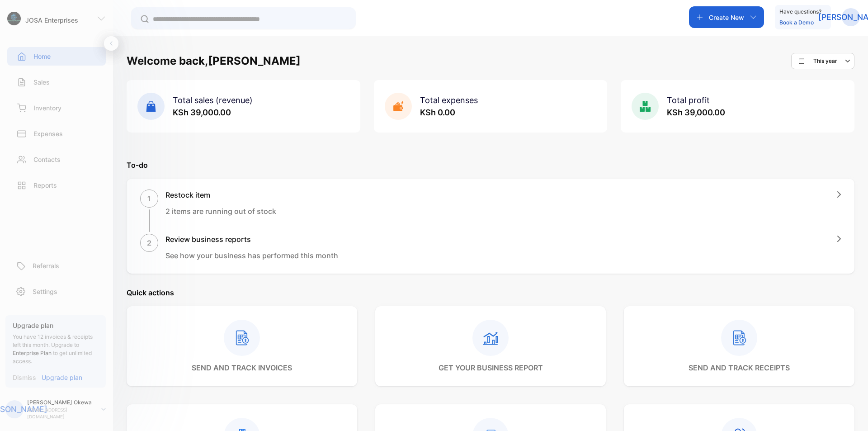 The image size is (868, 431). I want to click on p: Reports, so click(45, 185).